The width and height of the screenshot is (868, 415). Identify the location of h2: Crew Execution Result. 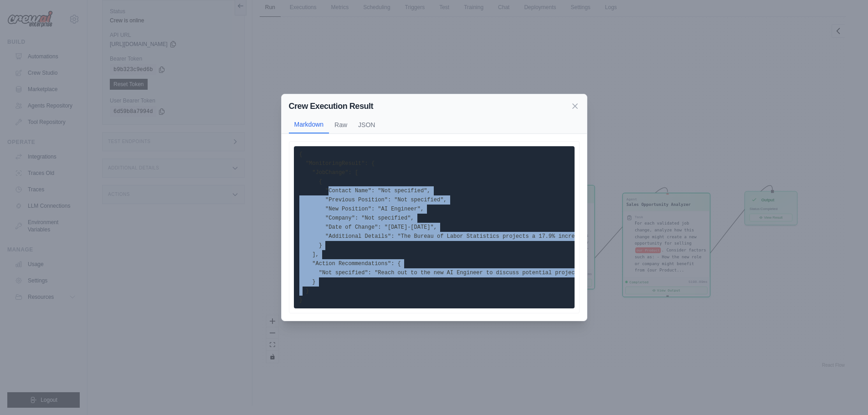
(331, 106).